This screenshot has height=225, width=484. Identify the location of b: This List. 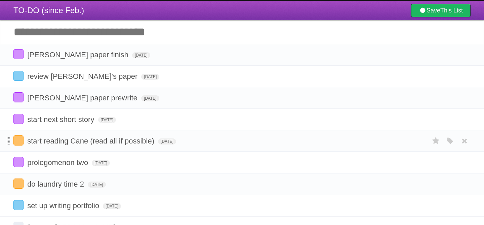
(452, 10).